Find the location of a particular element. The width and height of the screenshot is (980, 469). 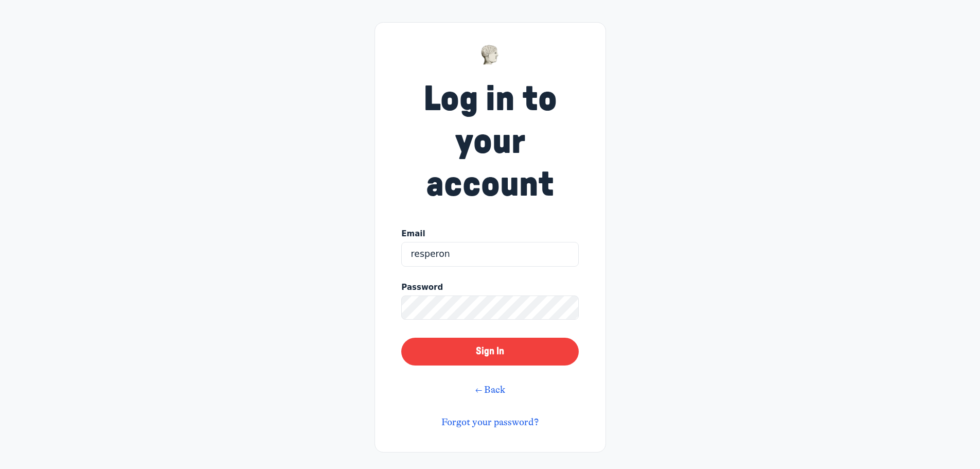

img: Museums as Progress is located at coordinates (490, 54).